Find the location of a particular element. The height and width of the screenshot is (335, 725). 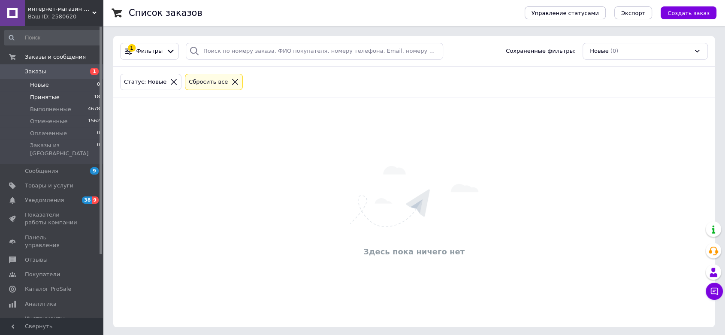

span: 4678 is located at coordinates (94, 109).